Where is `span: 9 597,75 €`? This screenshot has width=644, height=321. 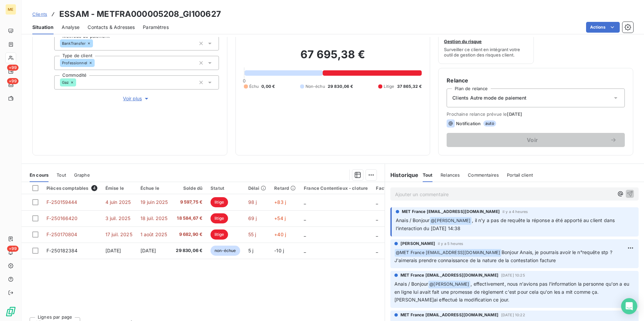
span: 9 597,75 € is located at coordinates (189, 202).